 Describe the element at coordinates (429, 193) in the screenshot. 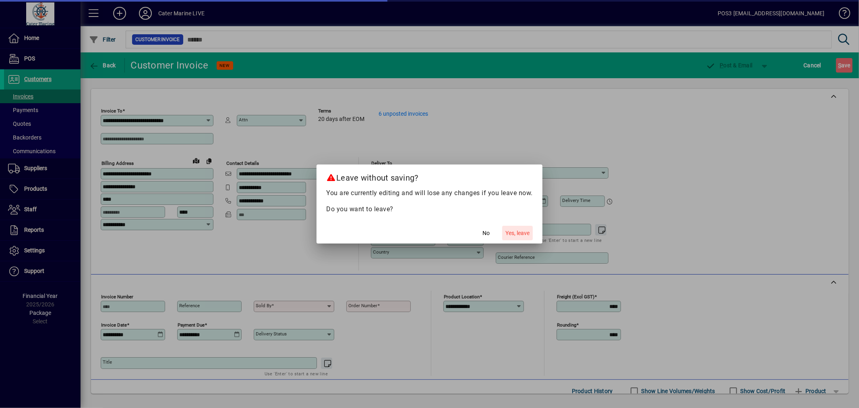

I see `p: You are currently editing and will lose any changes if you leave now.` at that location.